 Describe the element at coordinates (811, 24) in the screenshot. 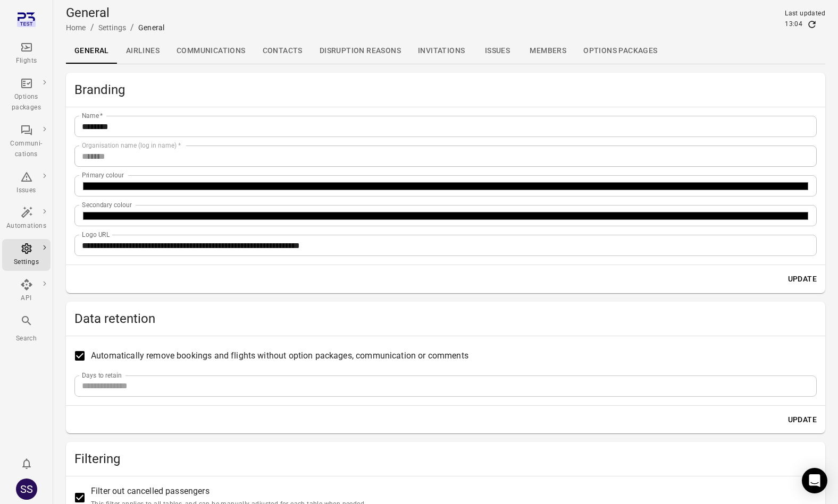

I see `button: Refresh data` at that location.